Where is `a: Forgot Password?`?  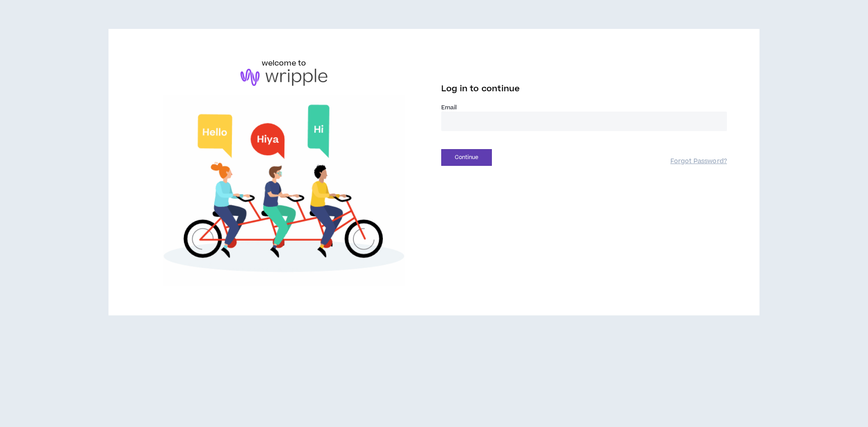 a: Forgot Password? is located at coordinates (698, 161).